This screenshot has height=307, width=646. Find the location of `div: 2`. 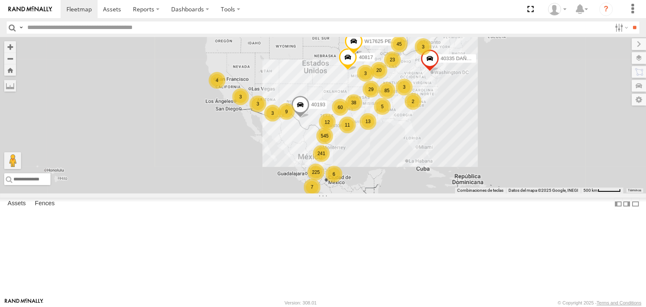

div: 2 is located at coordinates (413, 101).